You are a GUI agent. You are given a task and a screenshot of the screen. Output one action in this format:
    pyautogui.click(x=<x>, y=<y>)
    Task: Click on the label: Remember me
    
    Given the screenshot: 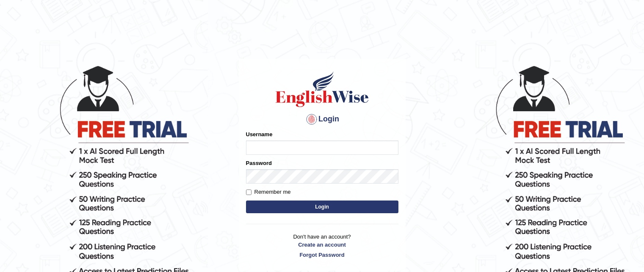 What is the action you would take?
    pyautogui.click(x=269, y=192)
    